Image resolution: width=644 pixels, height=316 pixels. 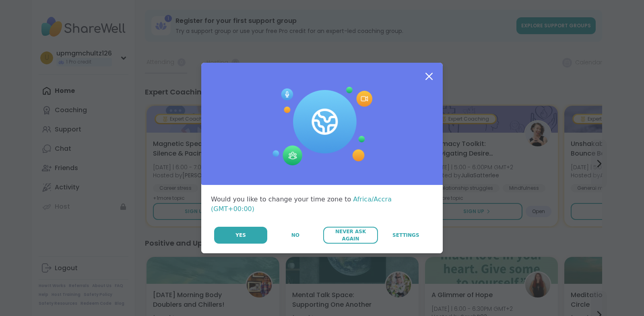 What do you see at coordinates (296, 235) in the screenshot?
I see `span: No` at bounding box center [296, 235].